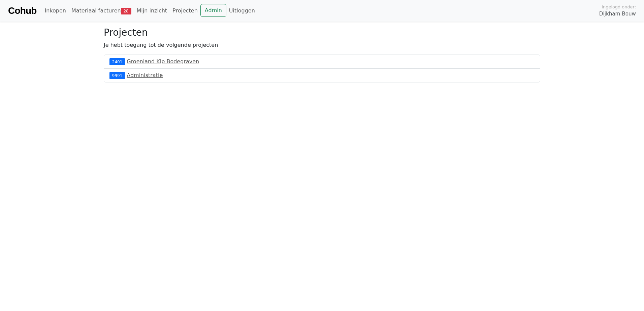 The width and height of the screenshot is (644, 311). What do you see at coordinates (213, 10) in the screenshot?
I see `a: Admin` at bounding box center [213, 10].